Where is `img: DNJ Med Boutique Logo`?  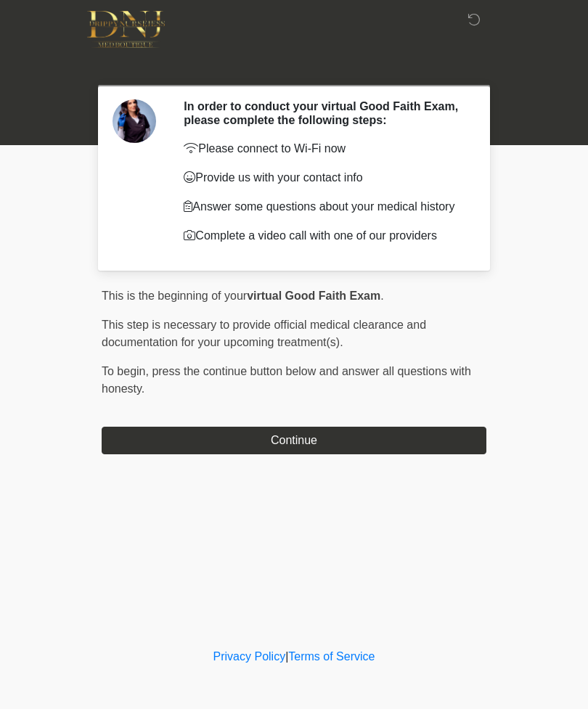 img: DNJ Med Boutique Logo is located at coordinates (126, 29).